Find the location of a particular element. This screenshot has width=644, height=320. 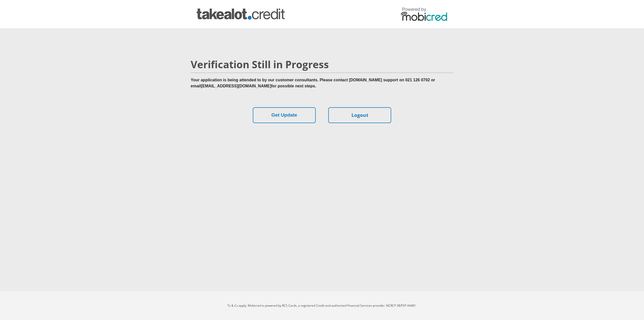

a: Logout is located at coordinates (360, 115).